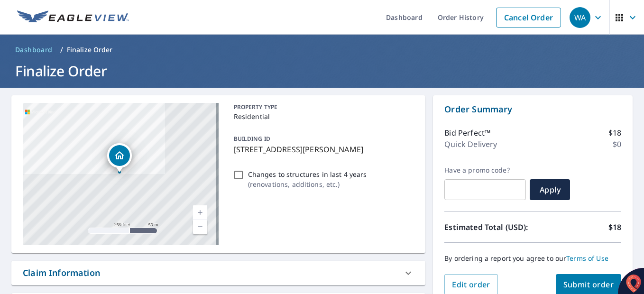 Image resolution: width=644 pixels, height=294 pixels. I want to click on p: Bid Perfect™, so click(467, 132).